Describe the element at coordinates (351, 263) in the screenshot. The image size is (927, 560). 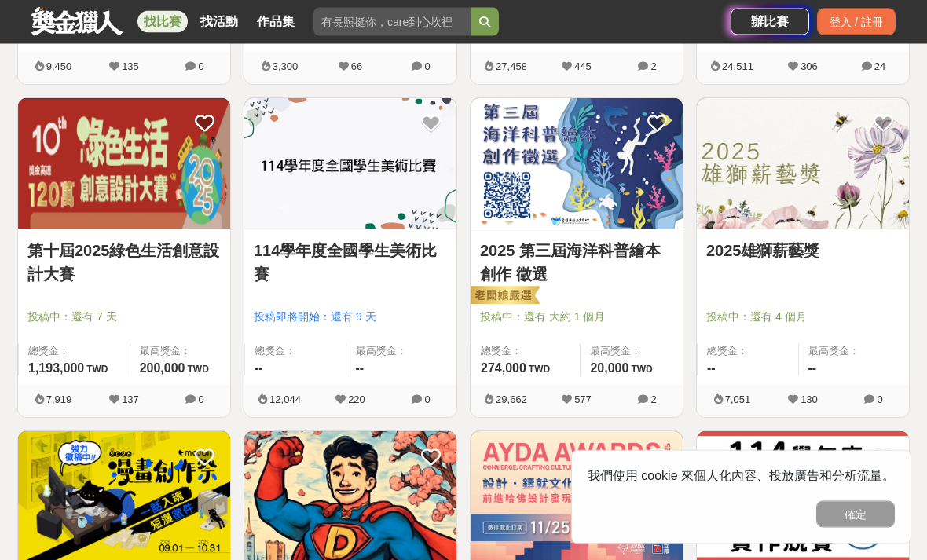
I see `a: 114學年度全國學生美術比賽` at that location.